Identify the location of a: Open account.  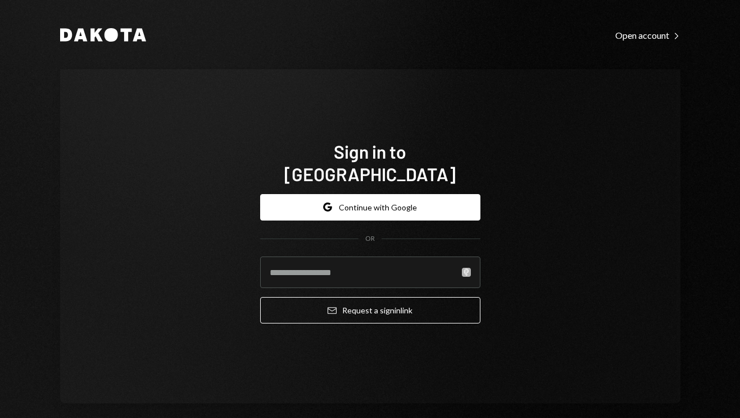
(648, 35).